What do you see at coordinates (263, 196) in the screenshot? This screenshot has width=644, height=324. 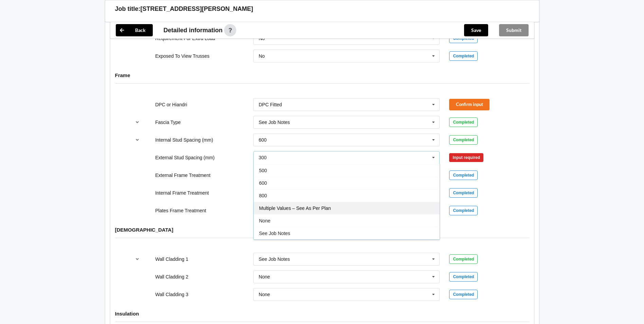 I see `span: 800` at bounding box center [263, 196].